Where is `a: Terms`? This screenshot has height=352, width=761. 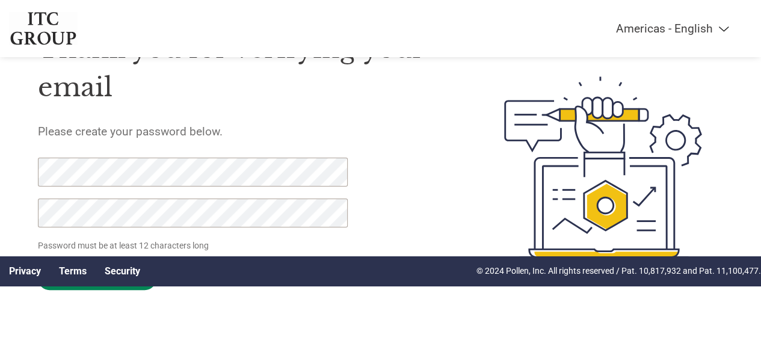 a: Terms is located at coordinates (73, 271).